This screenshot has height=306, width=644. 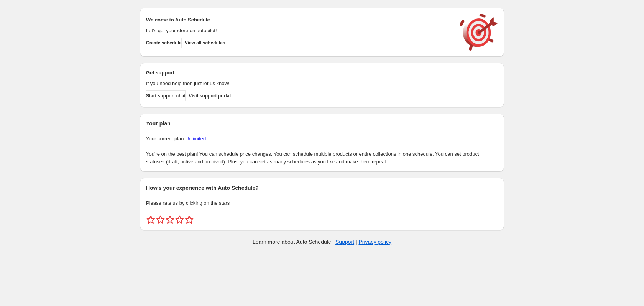 What do you see at coordinates (166, 96) in the screenshot?
I see `a: Start support chat` at bounding box center [166, 96].